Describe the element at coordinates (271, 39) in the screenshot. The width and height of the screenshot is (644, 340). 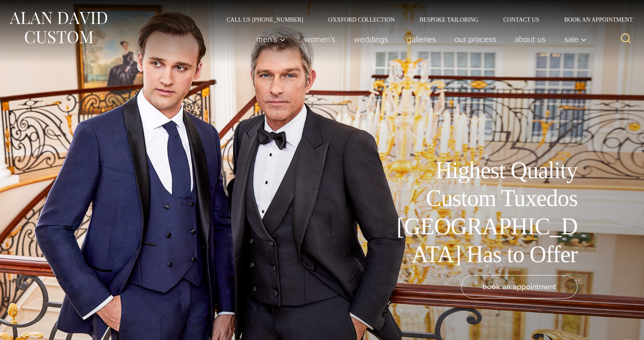
I see `span: Men’s` at that location.